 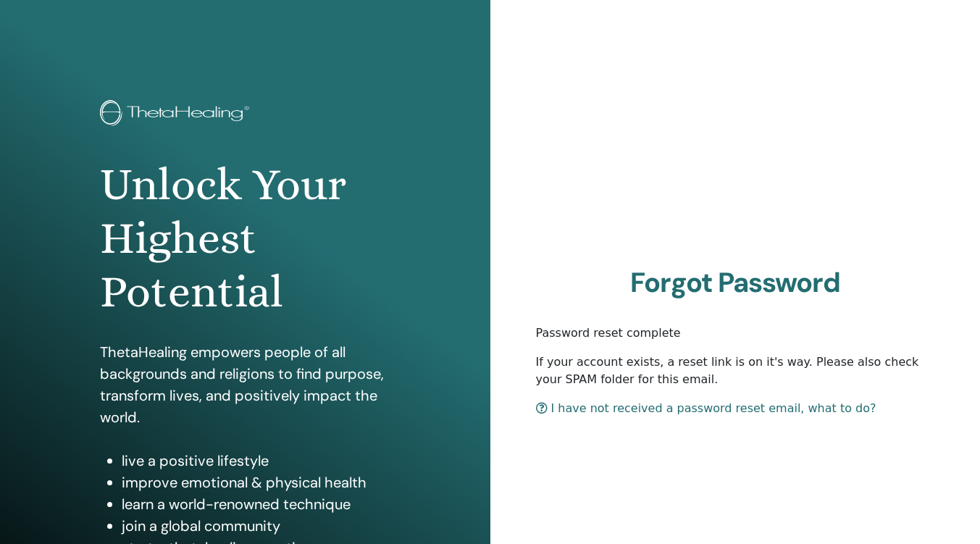 I want to click on li: join a global community, so click(x=256, y=525).